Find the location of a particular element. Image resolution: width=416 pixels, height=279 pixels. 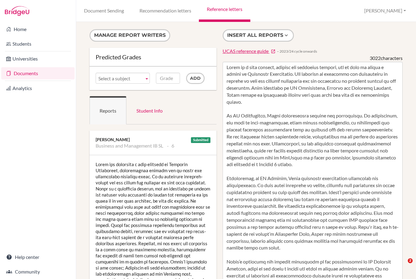

a: Community is located at coordinates (38, 272).